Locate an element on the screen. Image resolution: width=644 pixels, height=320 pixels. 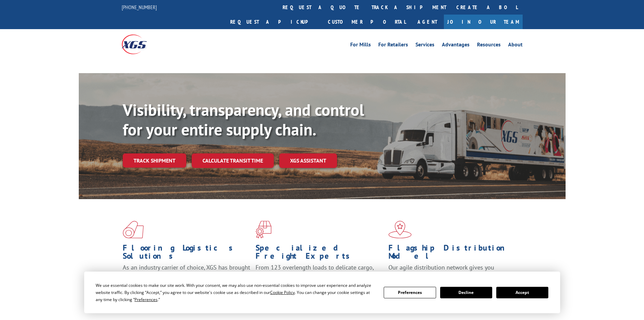
a: Join Our Team is located at coordinates (483, 22).